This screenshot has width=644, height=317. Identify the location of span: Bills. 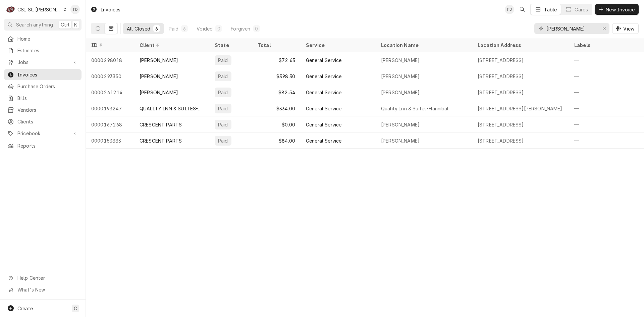
(48, 98).